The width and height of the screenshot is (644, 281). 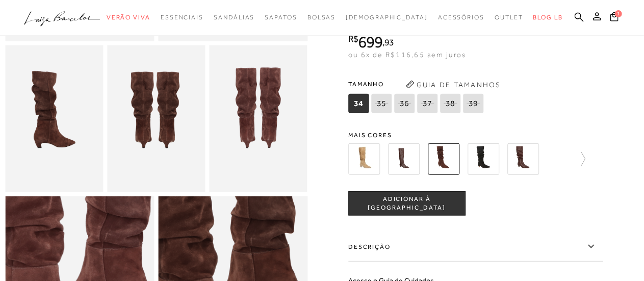 What do you see at coordinates (358, 104) in the screenshot?
I see `span: 34` at bounding box center [358, 104].